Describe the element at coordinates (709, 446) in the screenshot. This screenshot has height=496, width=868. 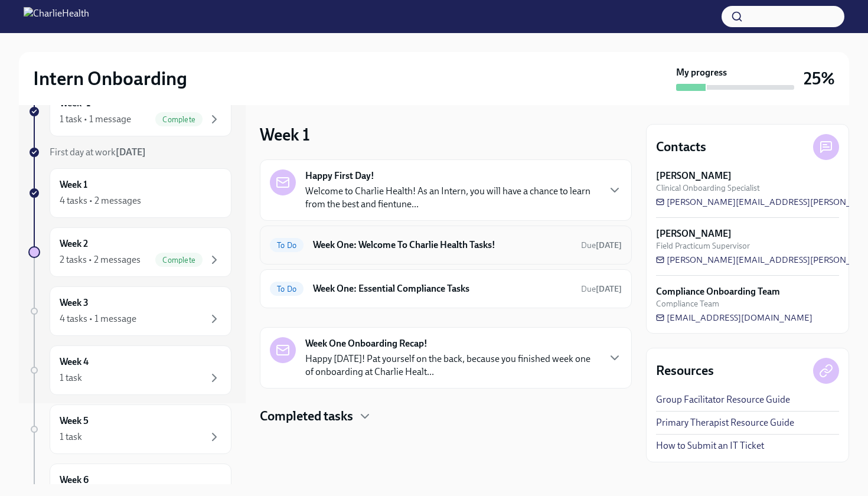
I see `a: How to Submit an IT Ticket` at that location.